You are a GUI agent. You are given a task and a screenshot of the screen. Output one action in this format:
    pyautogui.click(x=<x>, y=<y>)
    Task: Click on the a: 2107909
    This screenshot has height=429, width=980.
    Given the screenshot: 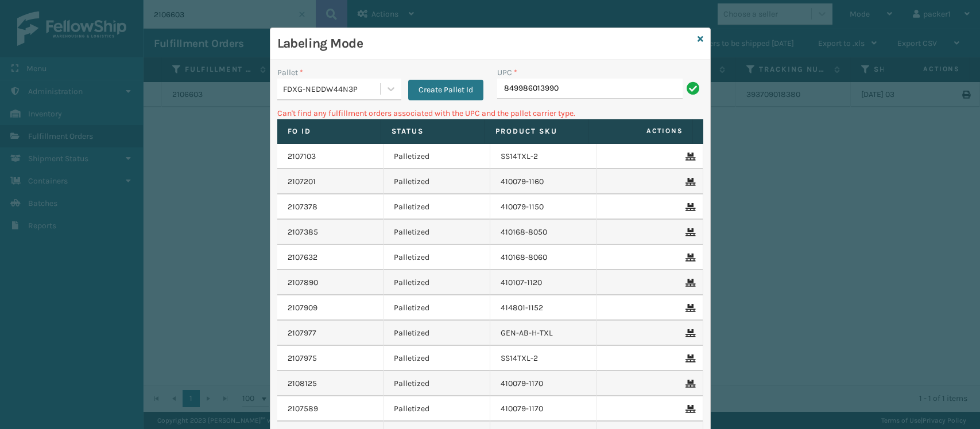 What is the action you would take?
    pyautogui.click(x=303, y=308)
    